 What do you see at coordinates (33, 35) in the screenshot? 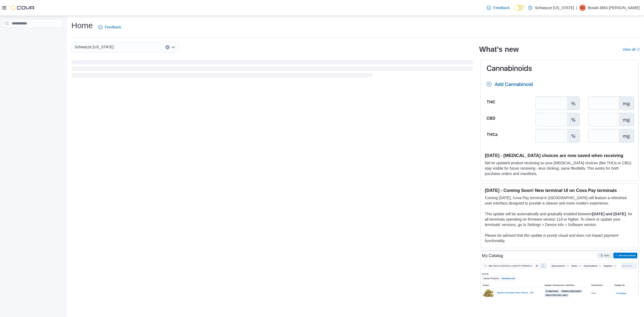
I see `nav: Complex example` at bounding box center [33, 35].